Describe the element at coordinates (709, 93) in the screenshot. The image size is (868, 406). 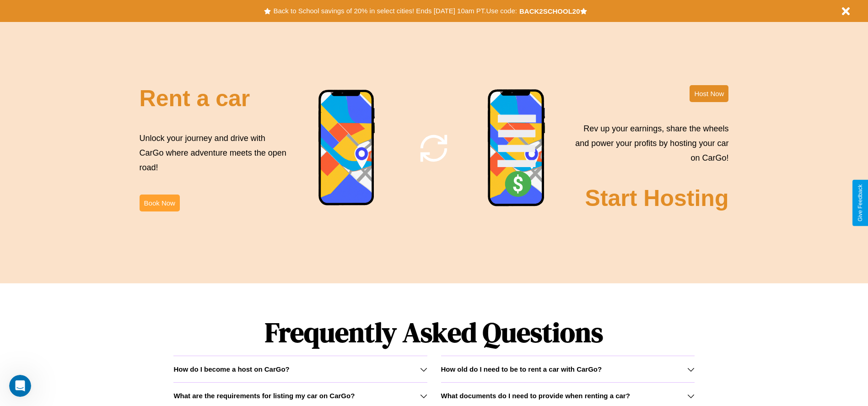
I see `button: Host Now` at that location.